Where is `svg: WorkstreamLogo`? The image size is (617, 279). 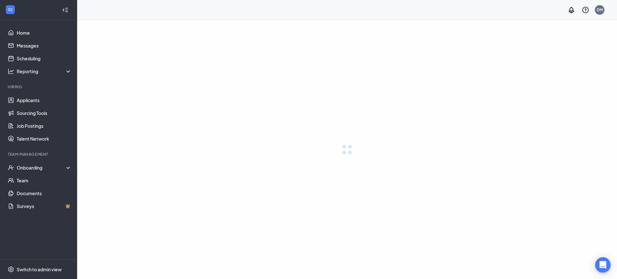 svg: WorkstreamLogo is located at coordinates (10, 10).